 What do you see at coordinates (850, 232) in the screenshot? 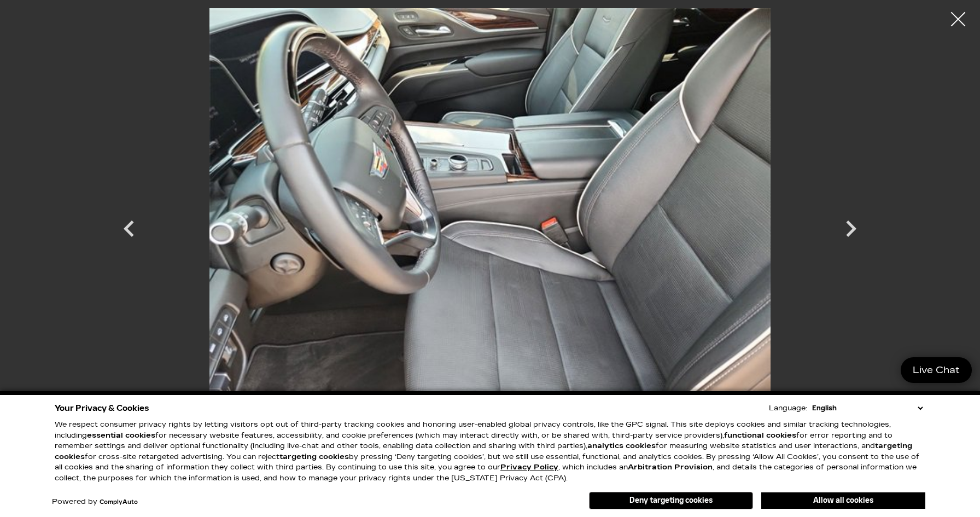
I see `div: Next` at bounding box center [850, 232].